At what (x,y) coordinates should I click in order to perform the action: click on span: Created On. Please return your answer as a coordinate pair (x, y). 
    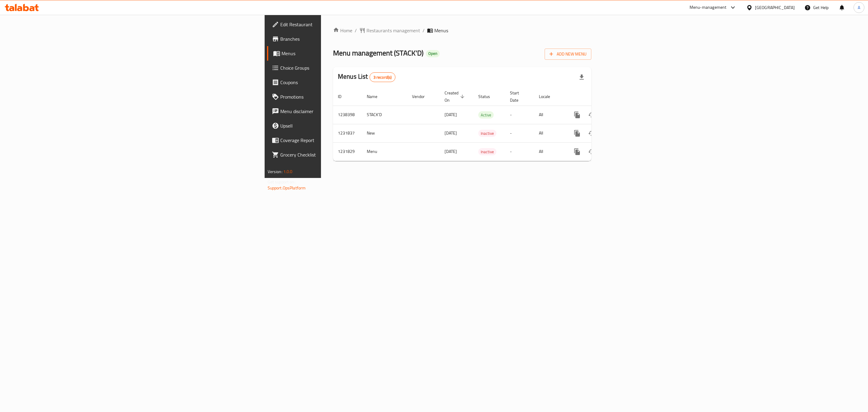
    Looking at the image, I should click on (456, 96).